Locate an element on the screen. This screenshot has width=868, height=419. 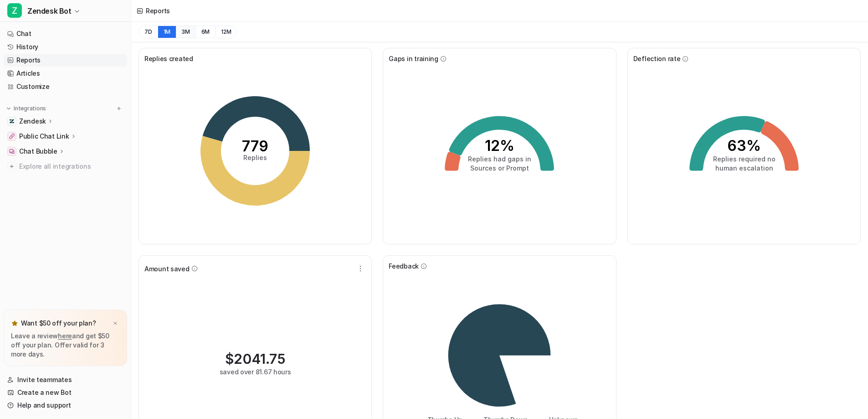
span: 2041.75 is located at coordinates (260, 359).